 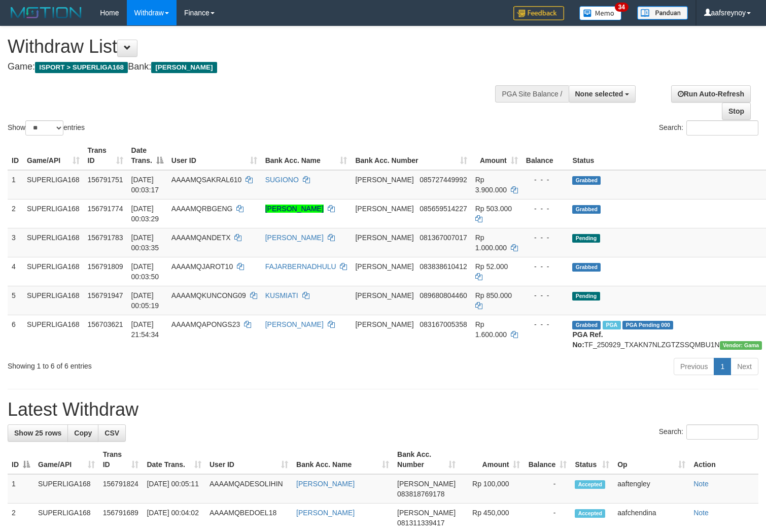 What do you see at coordinates (420, 494) in the screenshot?
I see `span: Copy 083818769178 to clipboard` at bounding box center [420, 494].